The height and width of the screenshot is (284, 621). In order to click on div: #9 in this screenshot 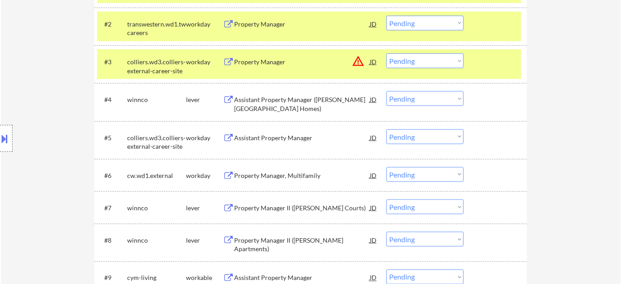, I will do `click(112, 278)`.